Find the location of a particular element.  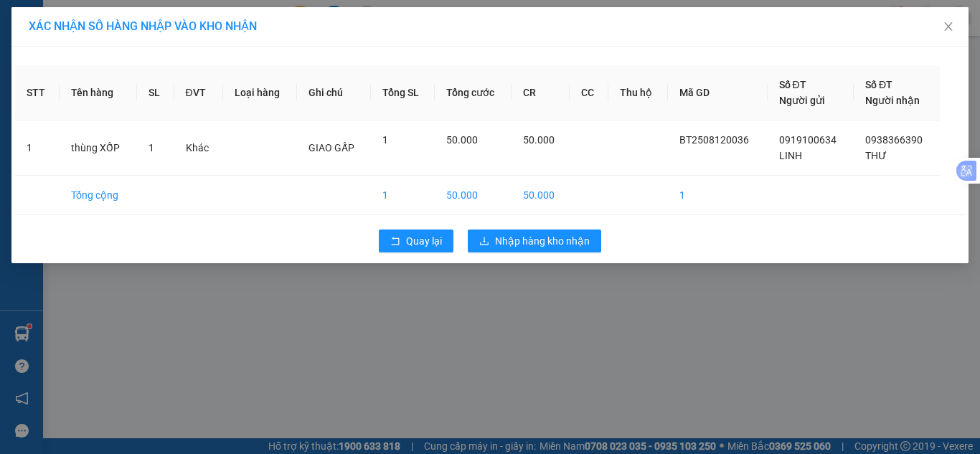

span: download is located at coordinates (484, 242).